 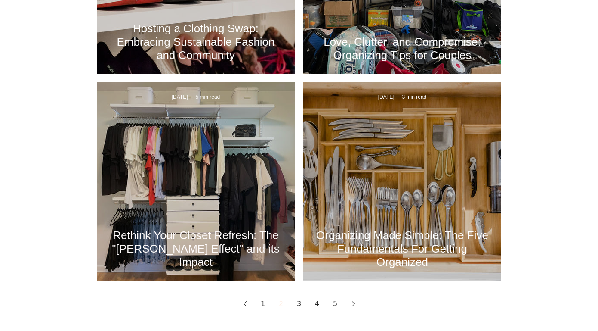 What do you see at coordinates (402, 248) in the screenshot?
I see `a: Organizing Made Simple: The Five Fundamentals For Getting Organized` at bounding box center [402, 248].